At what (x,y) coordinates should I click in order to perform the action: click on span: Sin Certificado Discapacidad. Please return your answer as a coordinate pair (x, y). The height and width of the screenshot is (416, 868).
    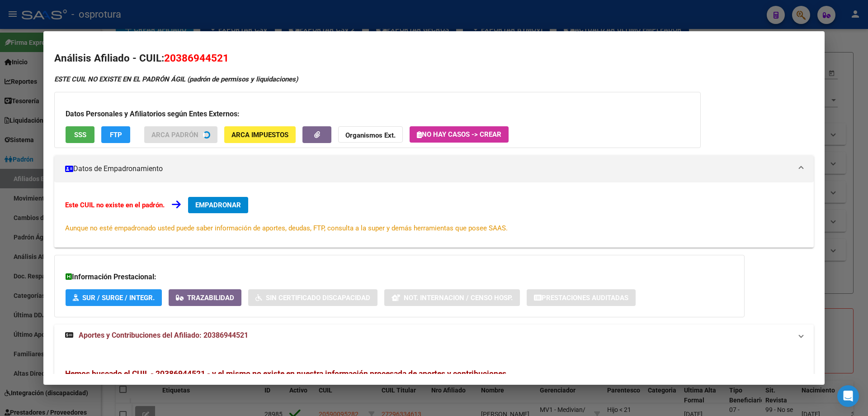
    Looking at the image, I should click on (318, 298).